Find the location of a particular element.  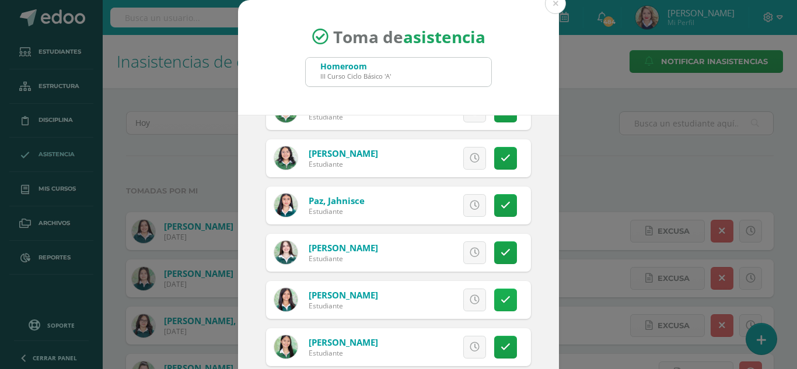

div: III Curso Ciclo Básico 'A' is located at coordinates (355, 76).